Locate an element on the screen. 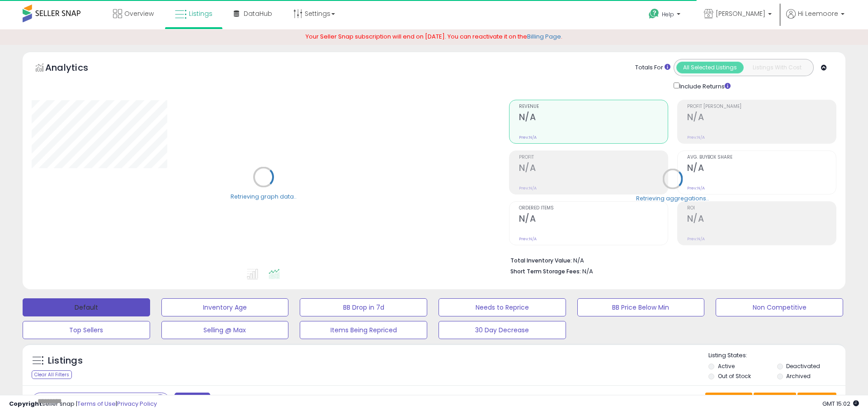 Image resolution: width=868 pixels, height=413 pixels. div: Totals For is located at coordinates (653, 67).